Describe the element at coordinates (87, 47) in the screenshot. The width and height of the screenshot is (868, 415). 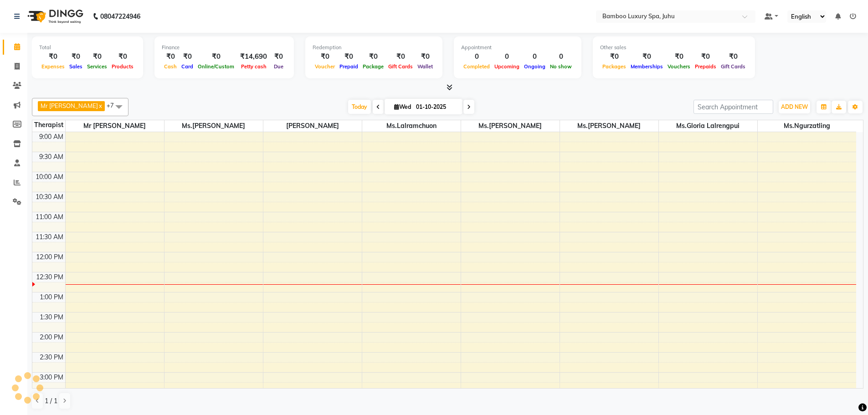
I see `div: Total` at that location.